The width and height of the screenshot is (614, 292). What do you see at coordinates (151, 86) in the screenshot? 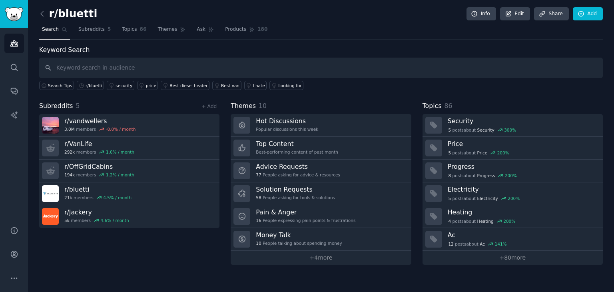
I see `div: price` at bounding box center [151, 86].